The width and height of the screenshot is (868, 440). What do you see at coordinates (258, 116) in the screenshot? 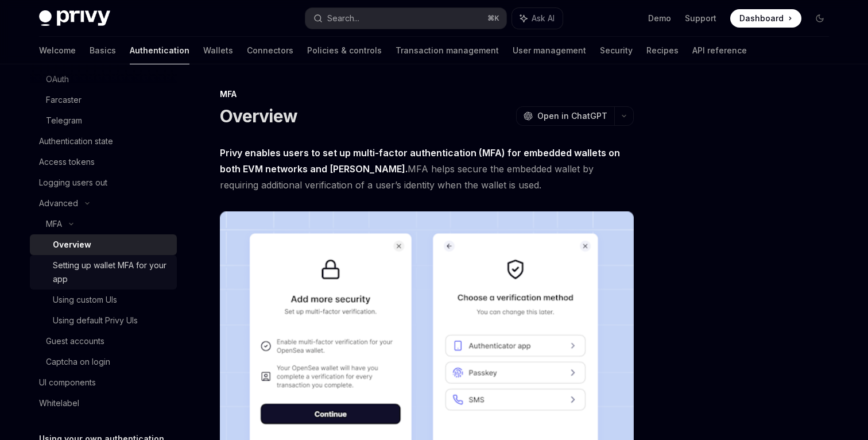
I see `h1: Overview` at bounding box center [258, 116].